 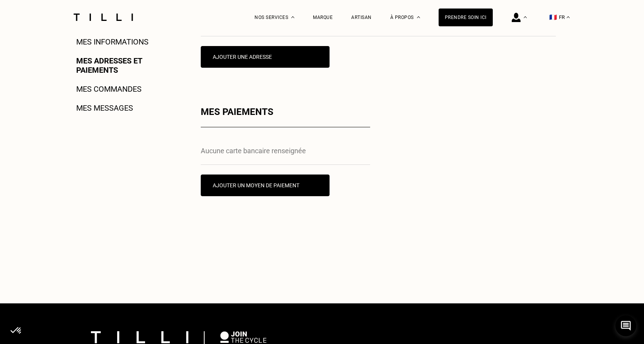 What do you see at coordinates (105, 108) in the screenshot?
I see `a: Mes messages` at bounding box center [105, 108].